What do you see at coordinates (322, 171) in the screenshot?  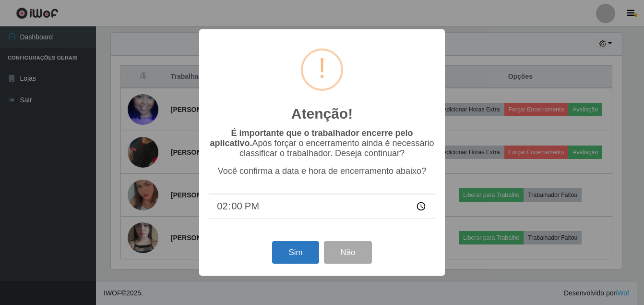 I see `p: Você confirma a data e hora de encerramento abaixo?` at bounding box center [322, 171].